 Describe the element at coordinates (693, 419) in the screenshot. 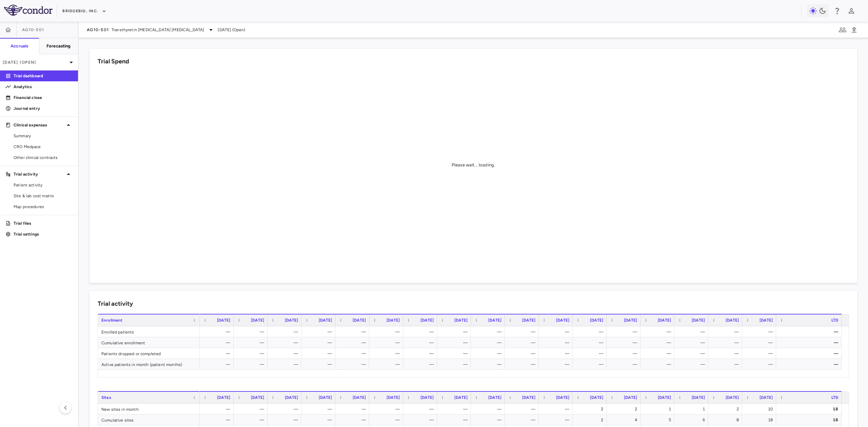

I see `div: 6` at that location.